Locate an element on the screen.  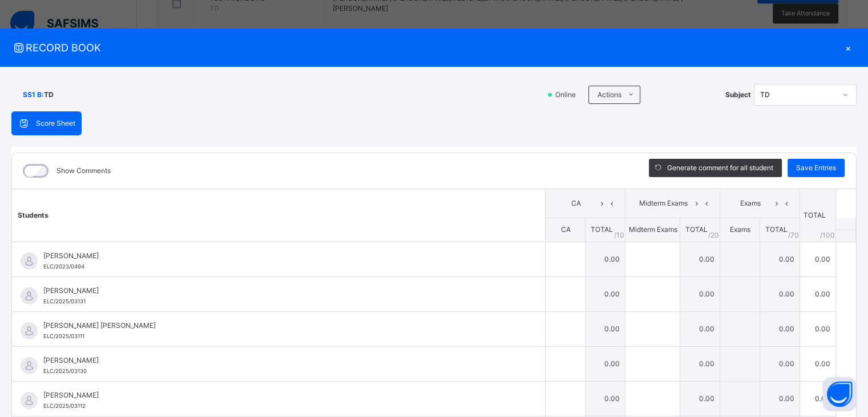
span: Save Entries is located at coordinates (816, 168).